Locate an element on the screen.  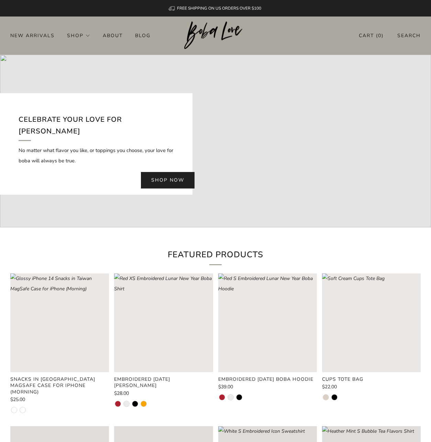
h2: Featured Products is located at coordinates (216, 256).